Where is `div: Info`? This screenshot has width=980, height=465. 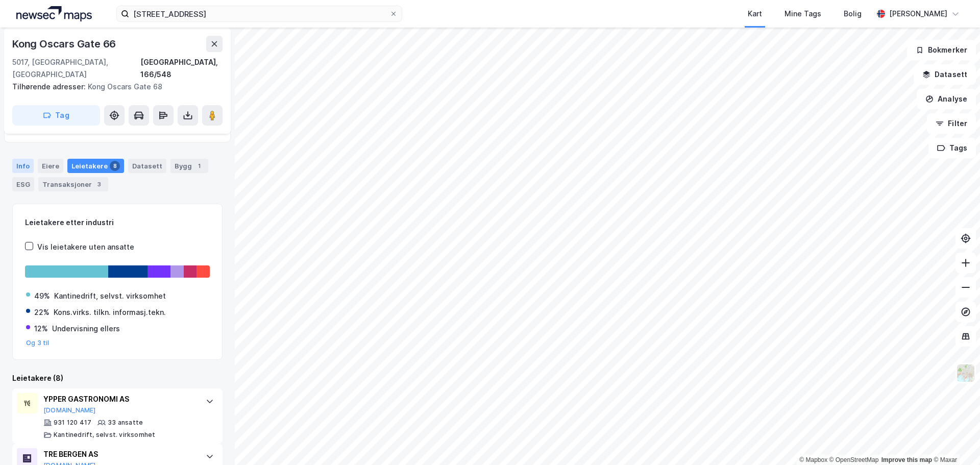
div: Info is located at coordinates (23, 166).